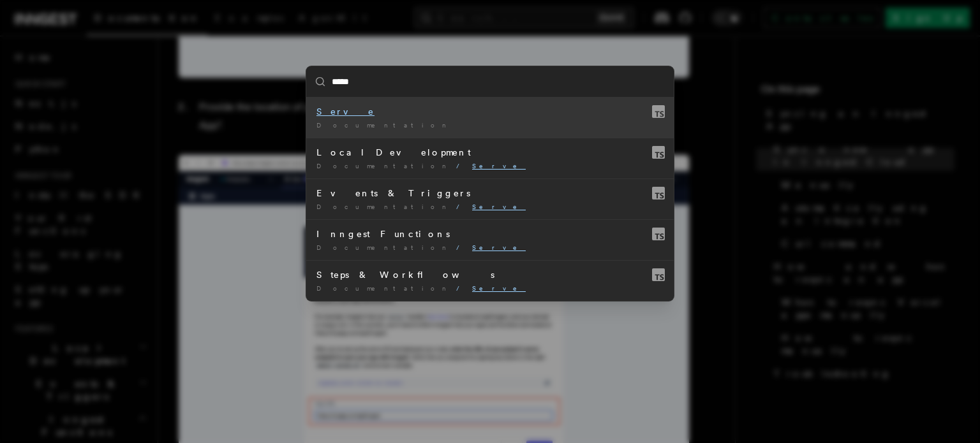 The height and width of the screenshot is (443, 980). Describe the element at coordinates (490, 193) in the screenshot. I see `div: Events & Triggers` at that location.